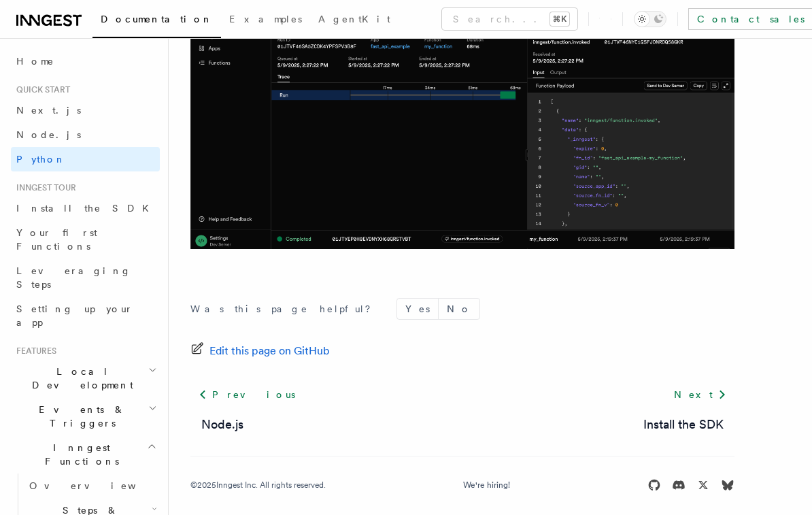  Describe the element at coordinates (650, 19) in the screenshot. I see `button: Toggle dark mode` at that location.